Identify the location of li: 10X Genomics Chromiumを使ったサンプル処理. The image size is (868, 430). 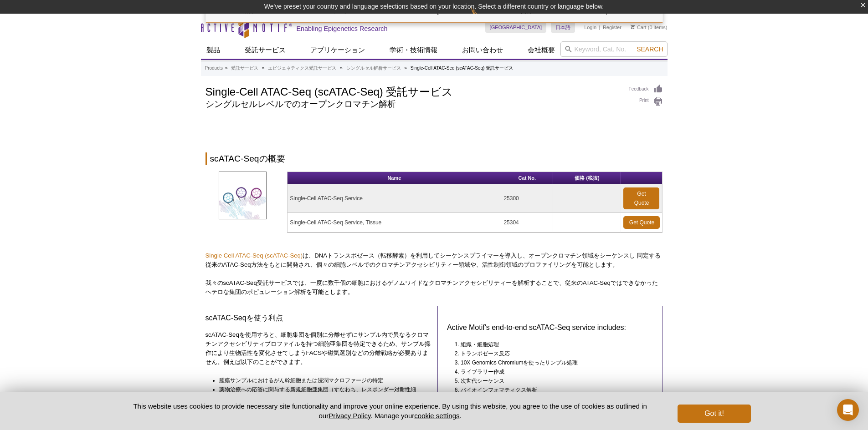
(553, 363).